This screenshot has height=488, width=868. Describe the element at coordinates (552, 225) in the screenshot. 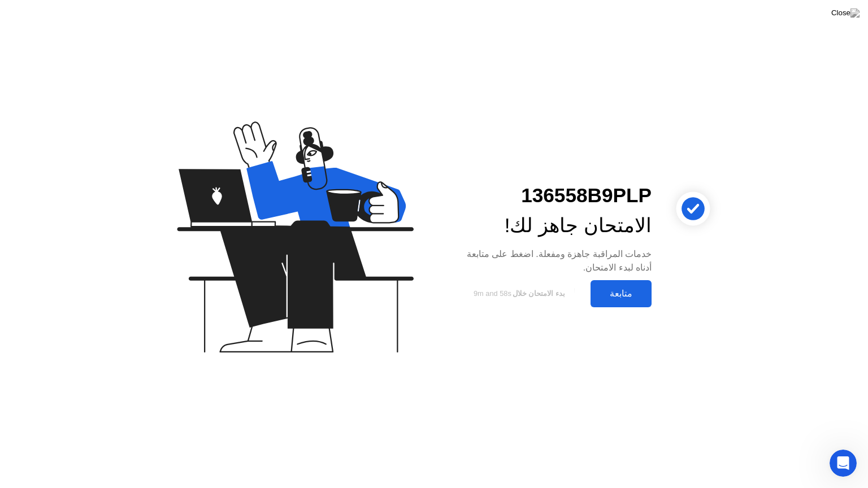

I see `div: الامتحان جاهز لك!` at that location.